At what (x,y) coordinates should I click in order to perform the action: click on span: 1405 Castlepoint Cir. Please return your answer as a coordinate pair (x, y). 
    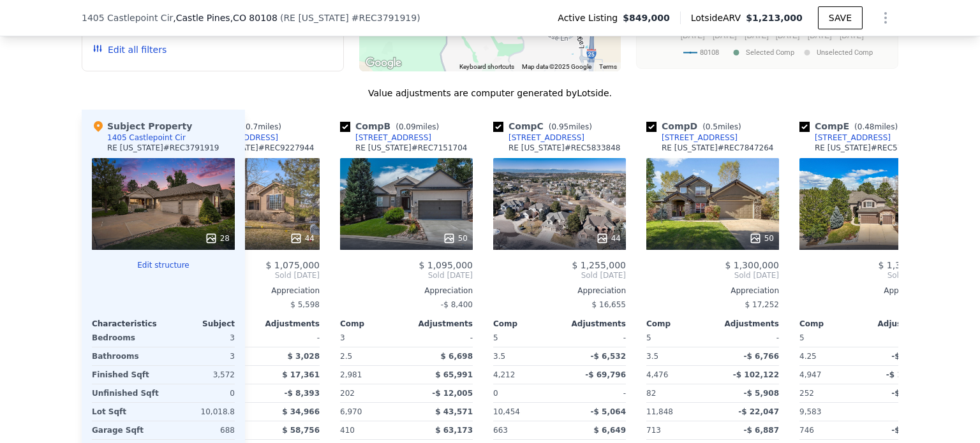
    Looking at the image, I should click on (127, 18).